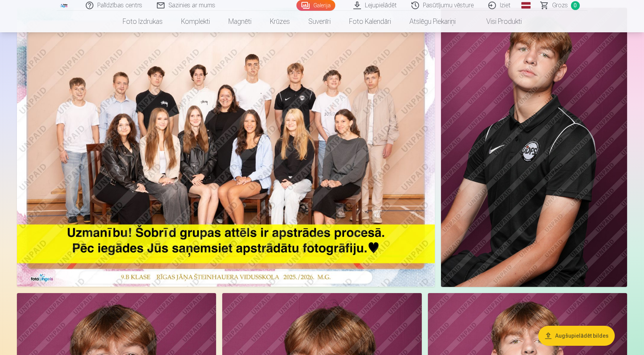 This screenshot has height=355, width=644. Describe the element at coordinates (319, 22) in the screenshot. I see `a: Suvenīri` at that location.